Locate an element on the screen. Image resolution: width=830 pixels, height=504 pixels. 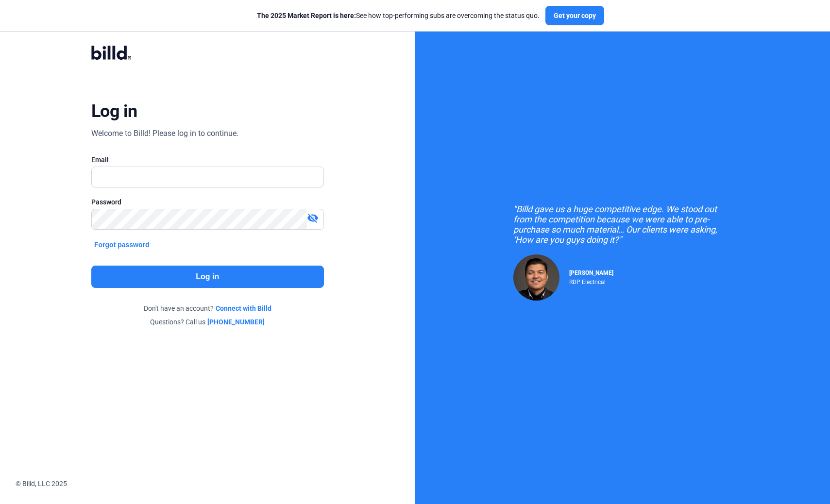
div: Email is located at coordinates (208, 160).